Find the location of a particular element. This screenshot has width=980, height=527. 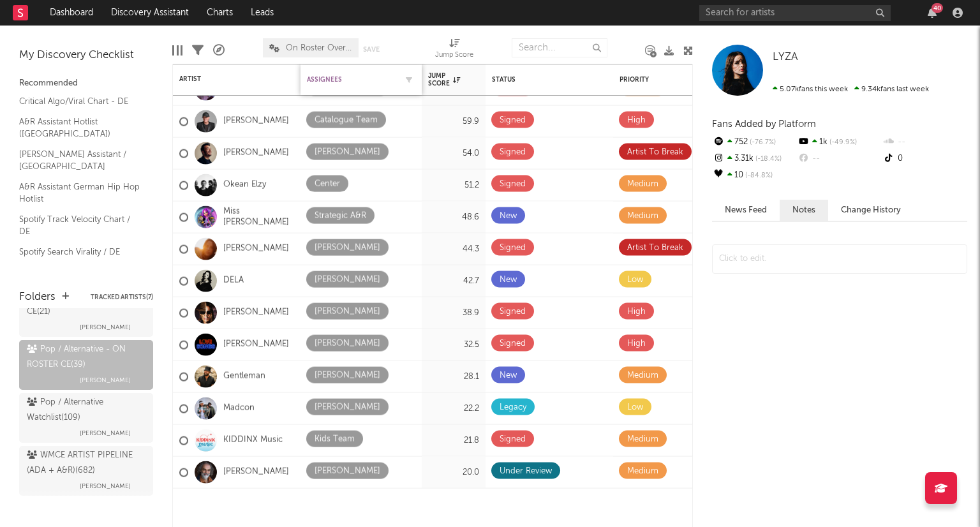

div: 38.9 is located at coordinates (454, 312).